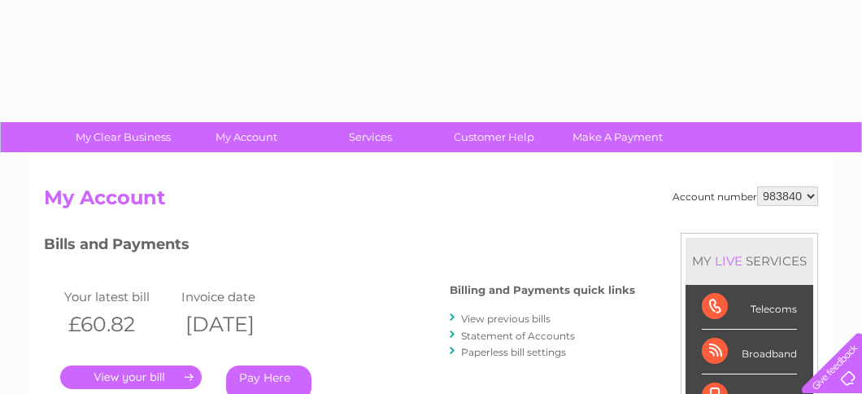  Describe the element at coordinates (339, 246) in the screenshot. I see `h3: Bills and Payments` at that location.